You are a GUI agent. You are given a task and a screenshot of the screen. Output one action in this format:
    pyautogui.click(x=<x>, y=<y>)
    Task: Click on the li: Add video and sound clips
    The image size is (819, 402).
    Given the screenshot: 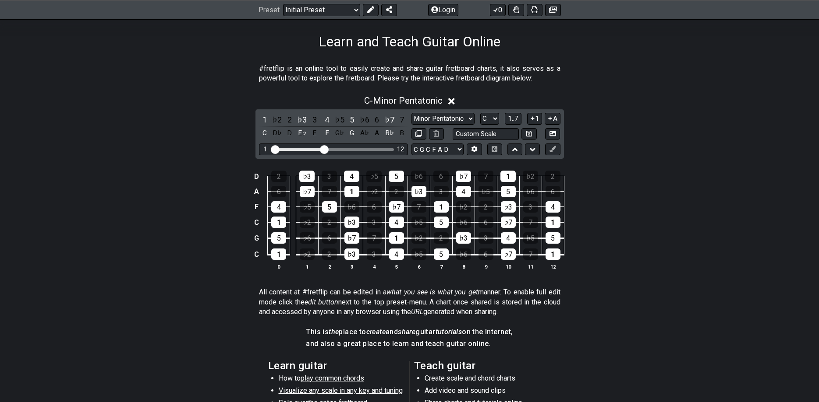 What is the action you would take?
    pyautogui.click(x=487, y=392)
    